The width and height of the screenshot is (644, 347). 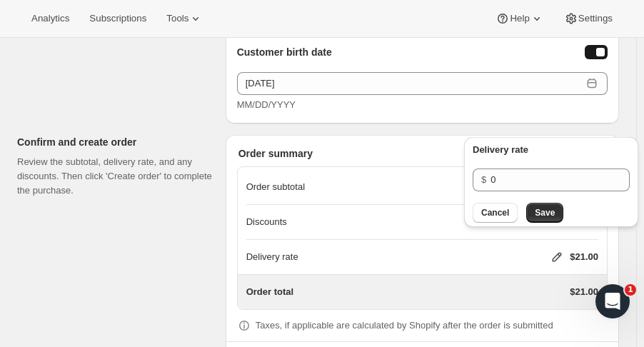 I want to click on span: Cancel, so click(x=495, y=213).